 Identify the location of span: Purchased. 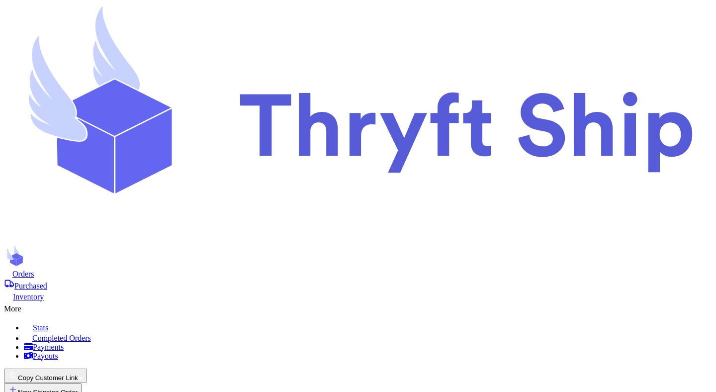
(31, 285).